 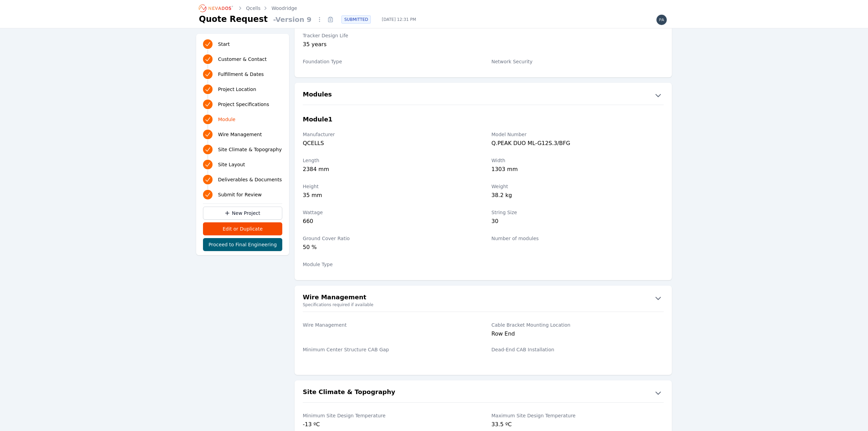 I want to click on label: Number of modules, so click(x=578, y=238).